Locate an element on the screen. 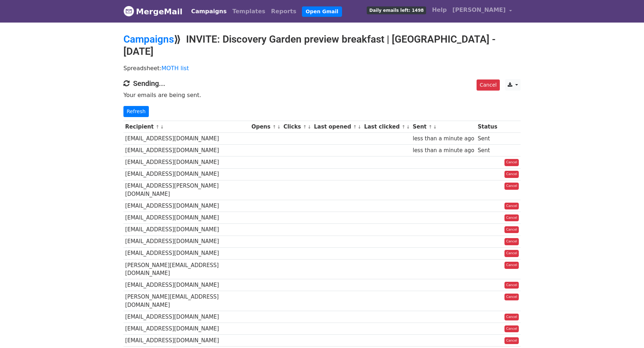  a: Open Gmail is located at coordinates (321, 12).